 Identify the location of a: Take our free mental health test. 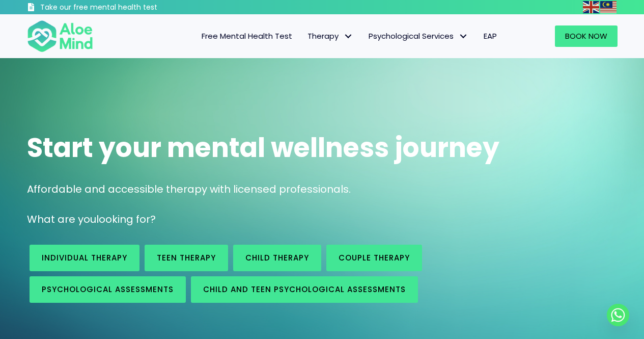
(120, 8).